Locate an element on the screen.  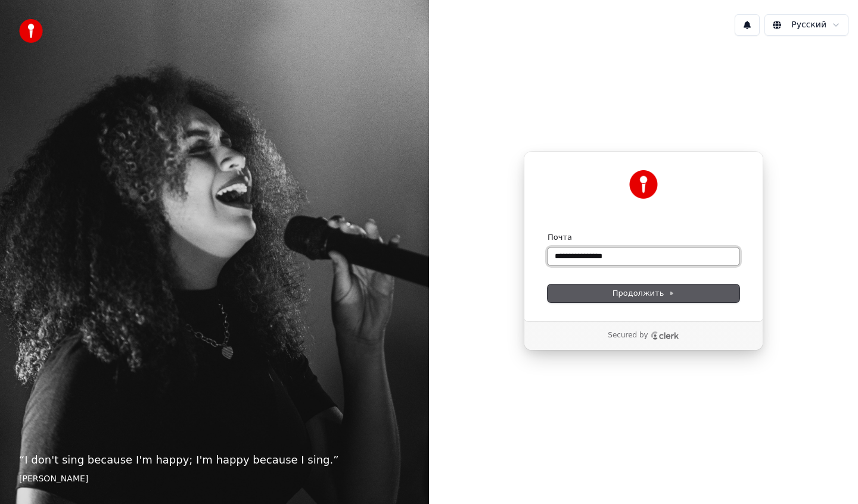
a: Clerk logo is located at coordinates (665, 336).